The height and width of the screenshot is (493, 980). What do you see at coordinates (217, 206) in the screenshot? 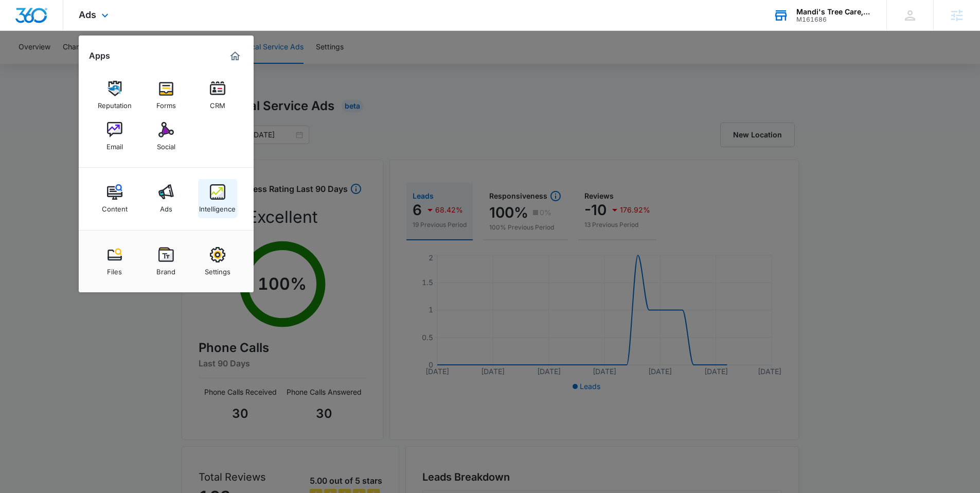
I see `div: Intelligence` at bounding box center [217, 206].